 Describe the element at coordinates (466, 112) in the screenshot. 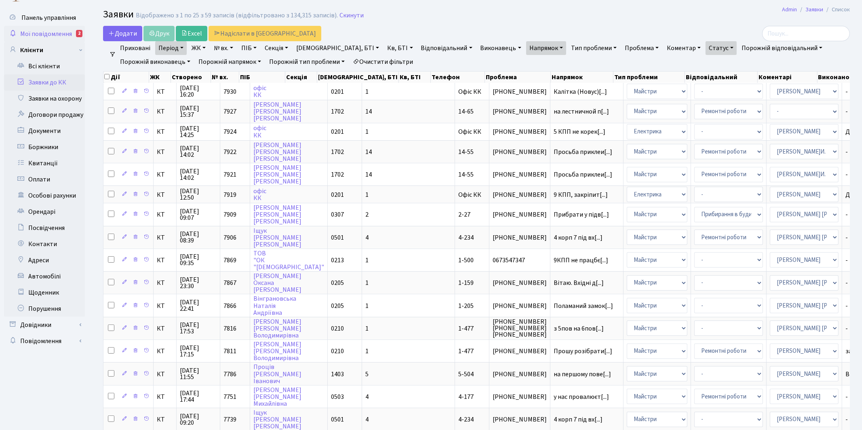

I see `span: 14-65` at that location.